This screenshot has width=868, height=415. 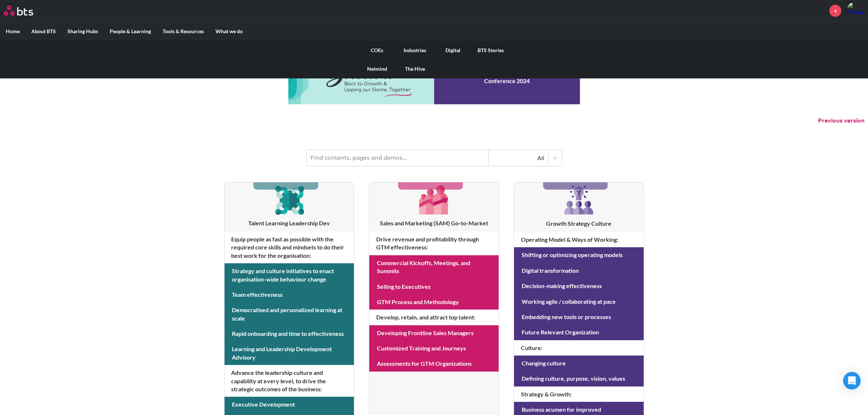 What do you see at coordinates (83, 31) in the screenshot?
I see `label: Sharing Hubs` at bounding box center [83, 31].